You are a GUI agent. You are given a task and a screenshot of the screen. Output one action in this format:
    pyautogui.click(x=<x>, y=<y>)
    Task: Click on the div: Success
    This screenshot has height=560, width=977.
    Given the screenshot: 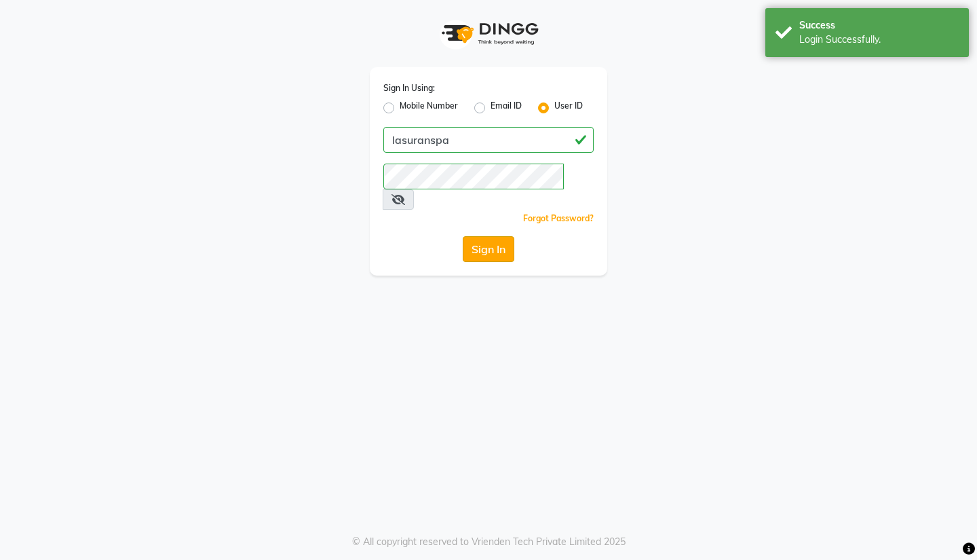 What is the action you would take?
    pyautogui.click(x=879, y=26)
    